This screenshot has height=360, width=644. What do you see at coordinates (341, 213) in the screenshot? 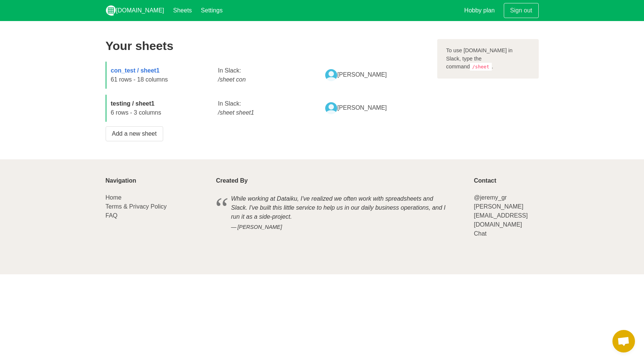
I see `blockquote: While working at Dataiku, I've realized we often work with spreadsheets and Slack. I've built thi...` at bounding box center [341, 213].